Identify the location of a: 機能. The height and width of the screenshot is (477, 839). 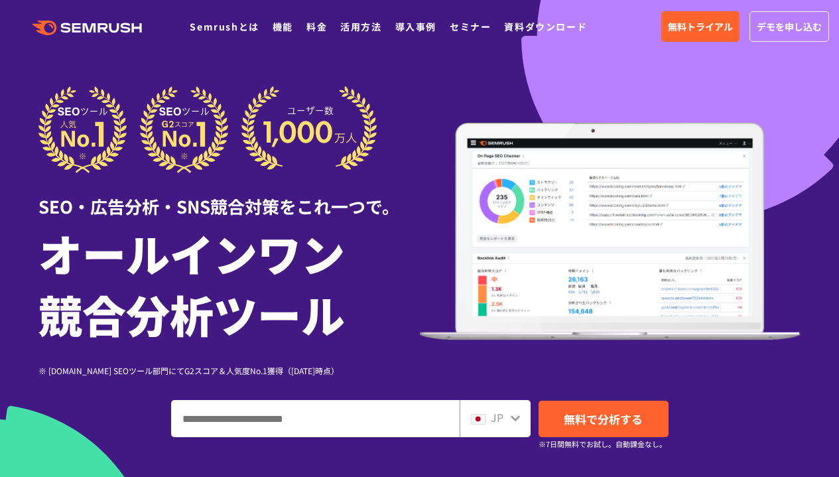
(283, 27).